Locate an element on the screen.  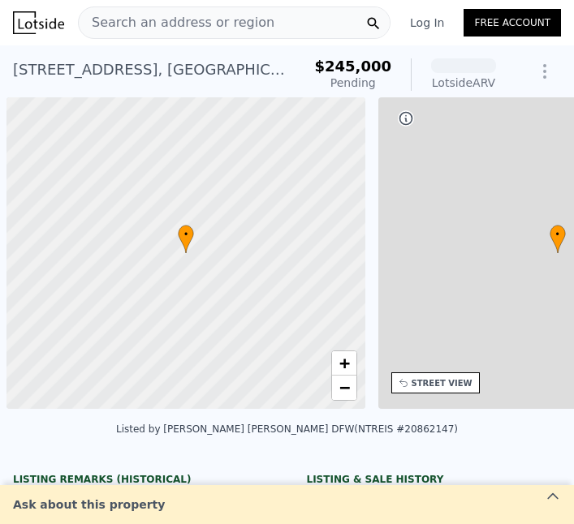
a: Log In is located at coordinates (427, 23).